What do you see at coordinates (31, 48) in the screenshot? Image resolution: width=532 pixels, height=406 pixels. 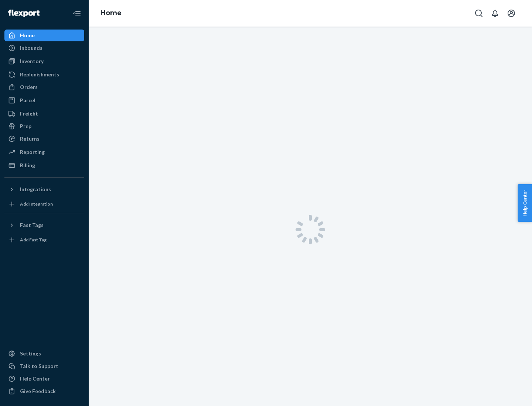 I see `div: Inbounds` at bounding box center [31, 48].